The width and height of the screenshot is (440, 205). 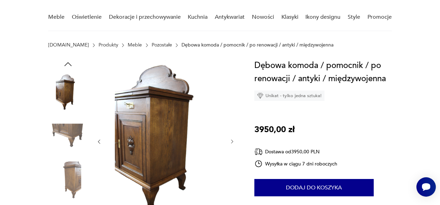 I want to click on a: Oświetlenie, so click(x=87, y=17).